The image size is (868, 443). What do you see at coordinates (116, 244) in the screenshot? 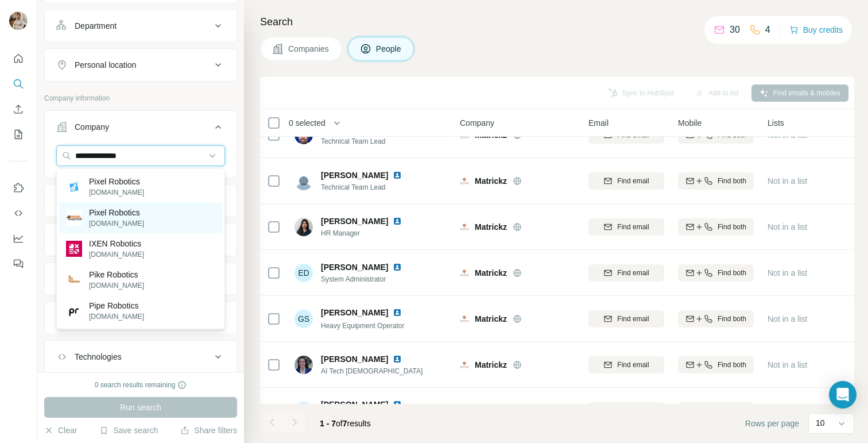
I see `p: IXEN Robotics` at bounding box center [116, 244].